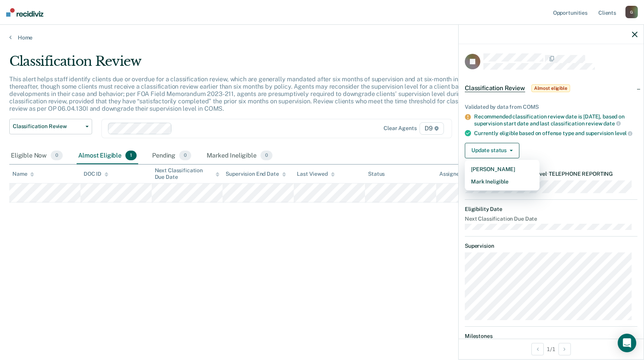 Image resolution: width=644 pixels, height=360 pixels. I want to click on span: 1, so click(131, 156).